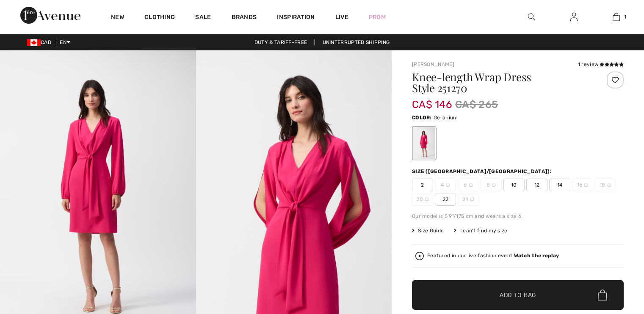  I want to click on span: Inspiration, so click(296, 18).